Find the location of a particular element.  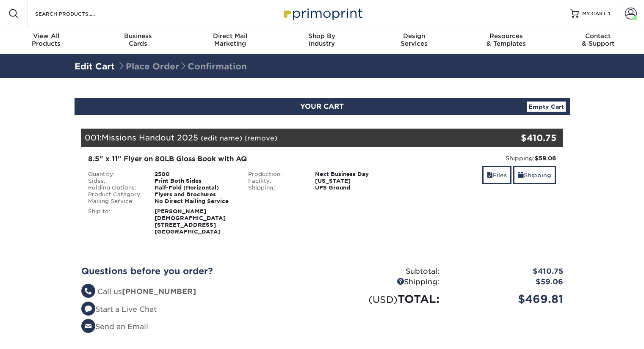

div: Quantity: is located at coordinates (115, 174).